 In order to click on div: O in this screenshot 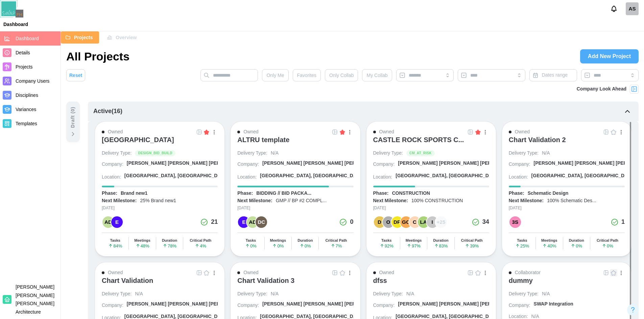, I will do `click(388, 222)`.